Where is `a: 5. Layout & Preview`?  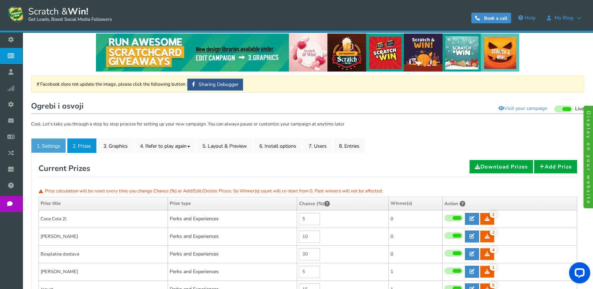
a: 5. Layout & Preview is located at coordinates (225, 146).